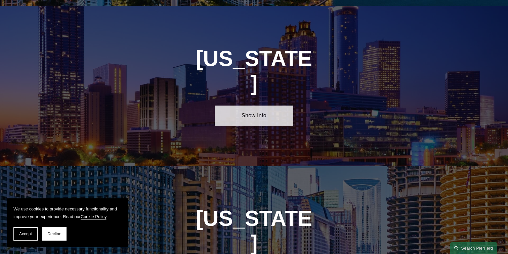 The image size is (508, 254). What do you see at coordinates (26, 234) in the screenshot?
I see `button: Accept` at bounding box center [26, 234].